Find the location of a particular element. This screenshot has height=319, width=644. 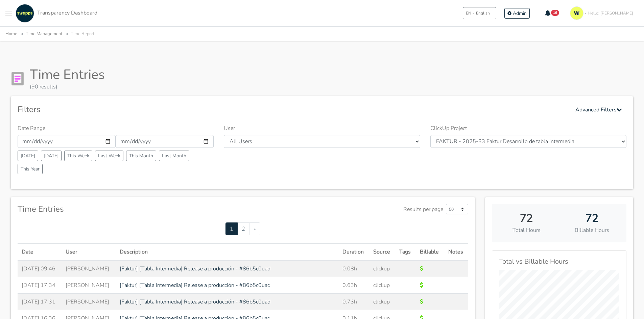

p: Total Hours is located at coordinates (526, 230).